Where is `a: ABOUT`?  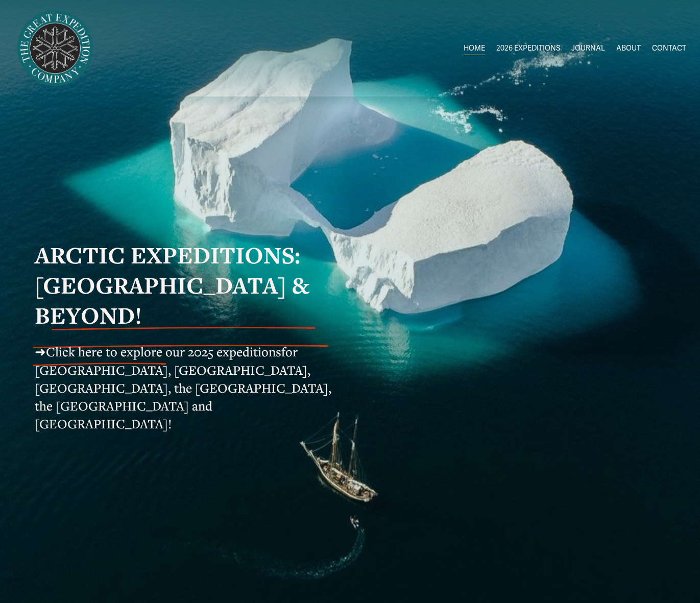
a: ABOUT is located at coordinates (628, 48).